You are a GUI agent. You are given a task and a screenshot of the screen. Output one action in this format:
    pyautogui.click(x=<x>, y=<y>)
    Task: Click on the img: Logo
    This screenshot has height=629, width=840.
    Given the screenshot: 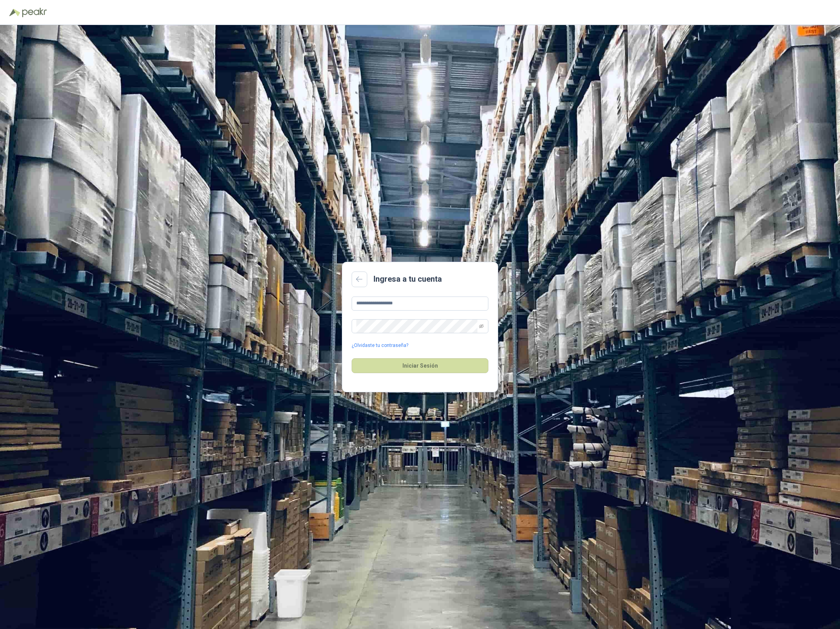 What is the action you would take?
    pyautogui.click(x=15, y=13)
    